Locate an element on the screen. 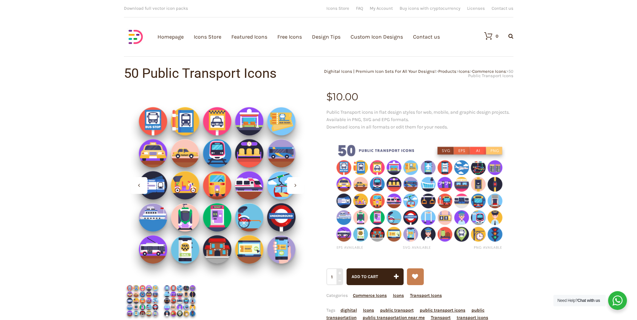  a: Products is located at coordinates (447, 71).